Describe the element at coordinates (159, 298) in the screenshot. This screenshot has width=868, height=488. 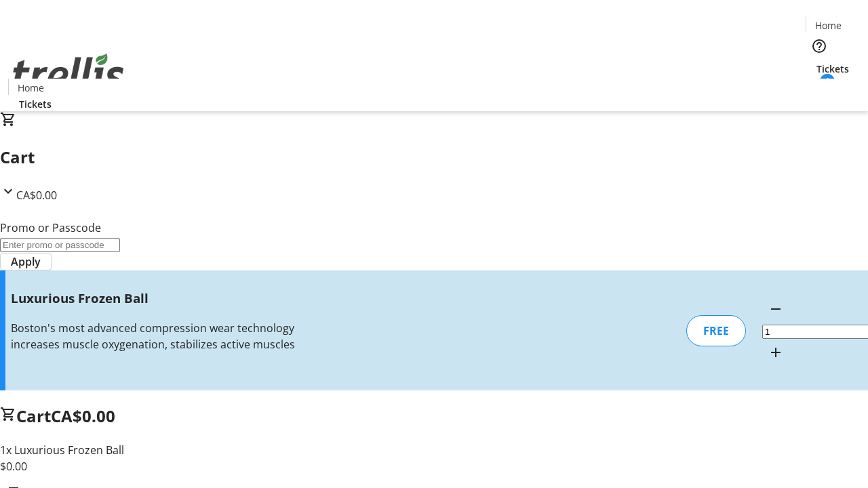
I see `h3: Luxurious Frozen Ball` at that location.